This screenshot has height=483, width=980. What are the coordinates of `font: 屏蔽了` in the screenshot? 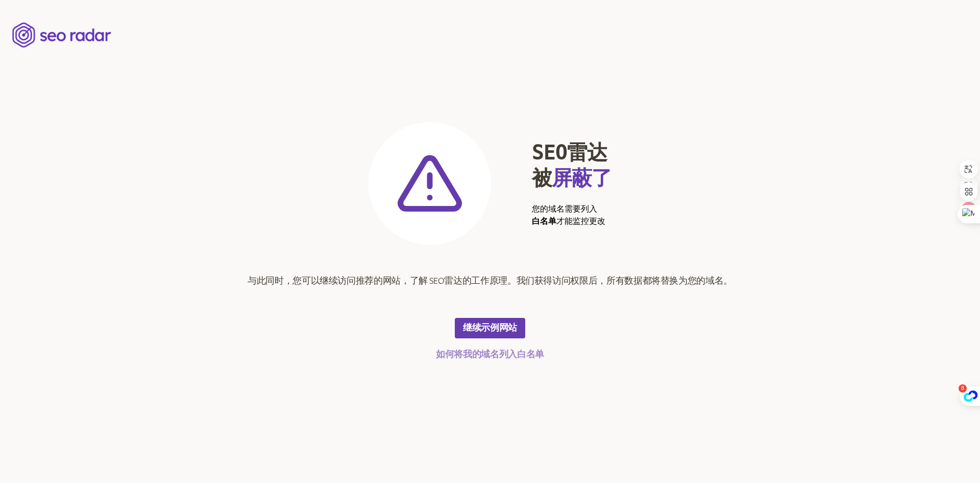 It's located at (582, 178).